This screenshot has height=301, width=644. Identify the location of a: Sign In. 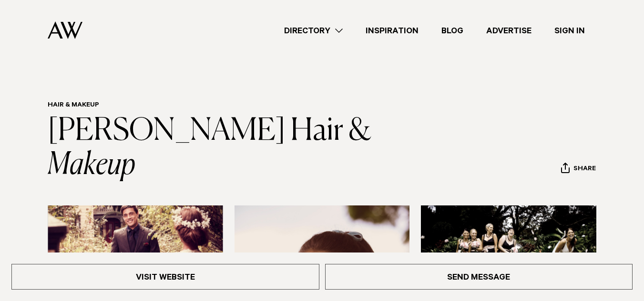
(569, 30).